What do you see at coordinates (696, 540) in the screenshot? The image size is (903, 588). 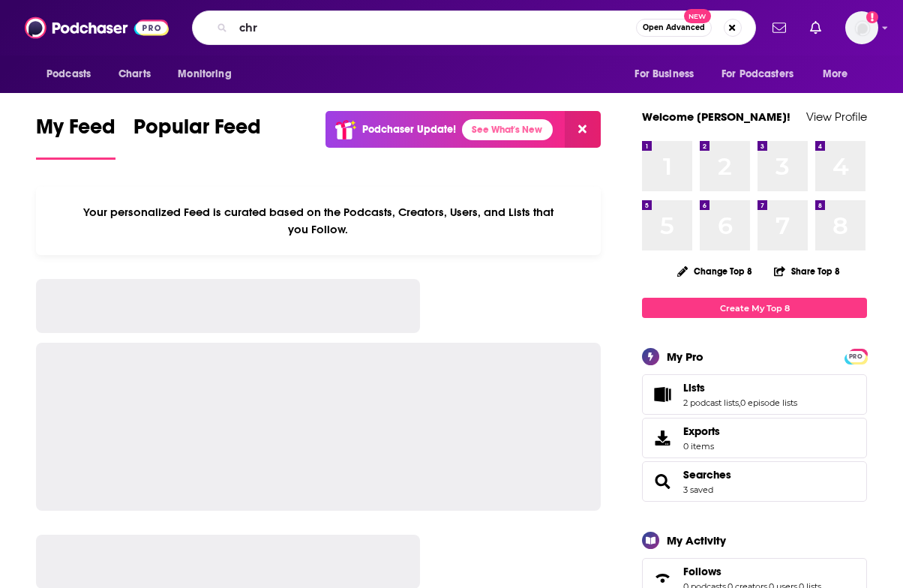 I see `div: My Activity` at bounding box center [696, 540].